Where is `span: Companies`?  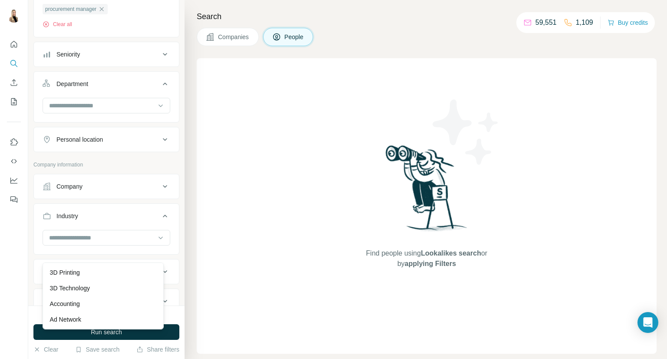
span: Companies is located at coordinates (234, 37).